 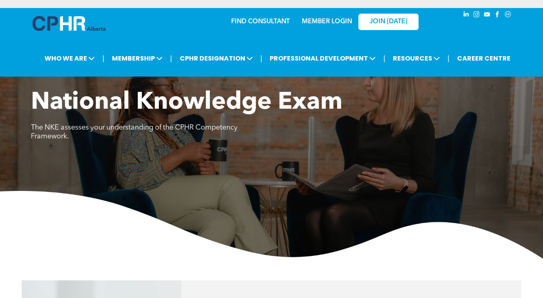 I want to click on span: PROFESSIONAL DEVELOPMENT, so click(x=323, y=58).